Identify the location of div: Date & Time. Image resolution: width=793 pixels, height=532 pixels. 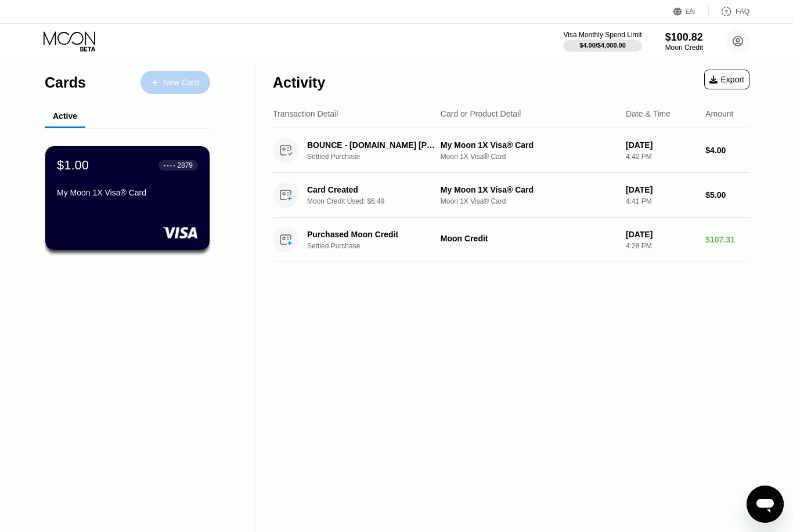
(648, 114).